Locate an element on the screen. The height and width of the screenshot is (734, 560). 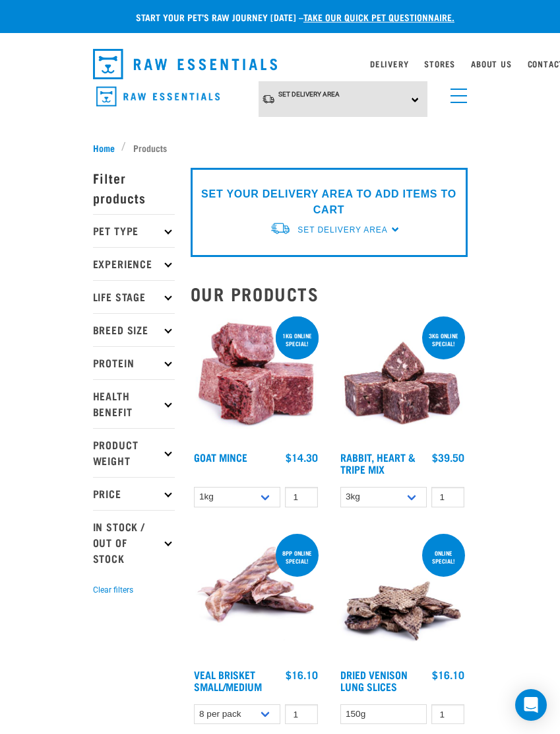
img: 1077 Wild Goat Mince 01 is located at coordinates (256, 379).